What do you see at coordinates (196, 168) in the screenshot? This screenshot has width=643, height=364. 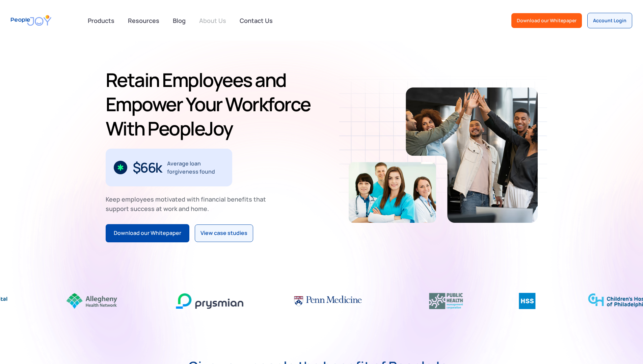 I see `div: Average loan forgiveness found` at bounding box center [196, 168].